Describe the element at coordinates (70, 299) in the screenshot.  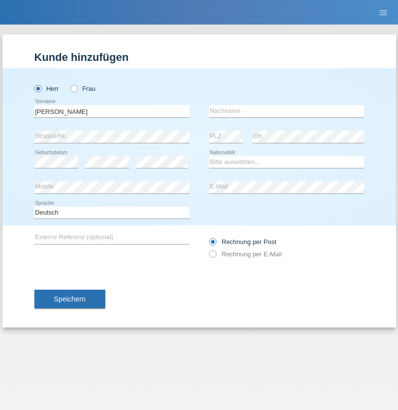
I see `span: Speichern` at that location.